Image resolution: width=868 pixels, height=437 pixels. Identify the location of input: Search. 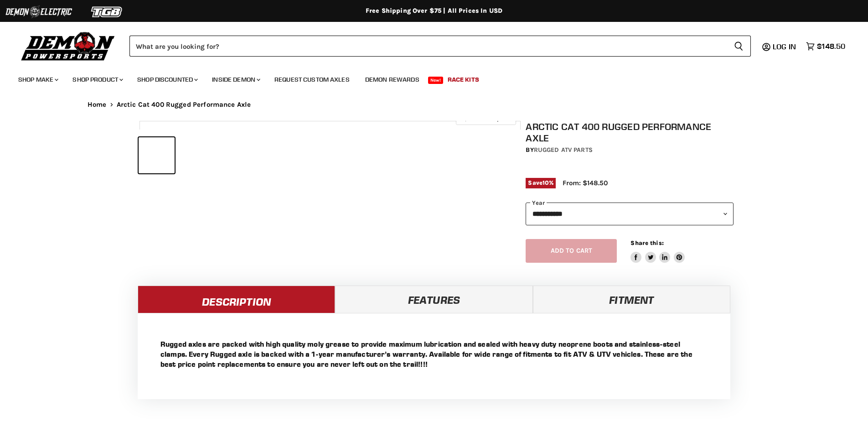
(428, 46).